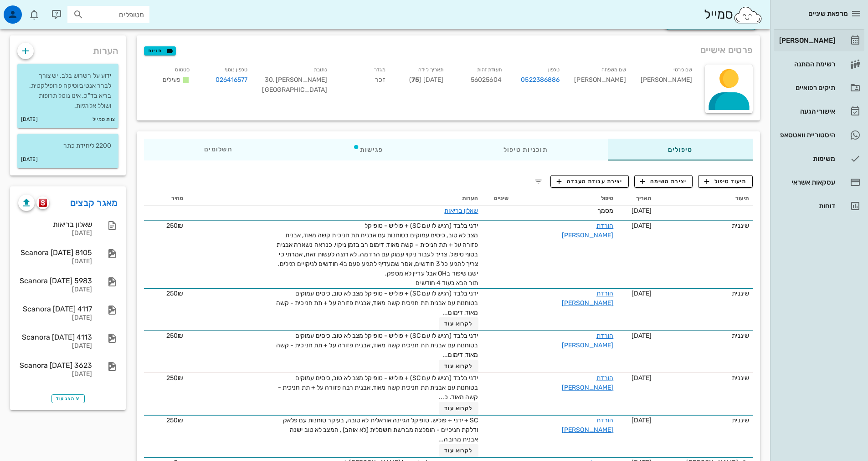  What do you see at coordinates (486, 80) in the screenshot?
I see `span: 56025604` at bounding box center [486, 80].